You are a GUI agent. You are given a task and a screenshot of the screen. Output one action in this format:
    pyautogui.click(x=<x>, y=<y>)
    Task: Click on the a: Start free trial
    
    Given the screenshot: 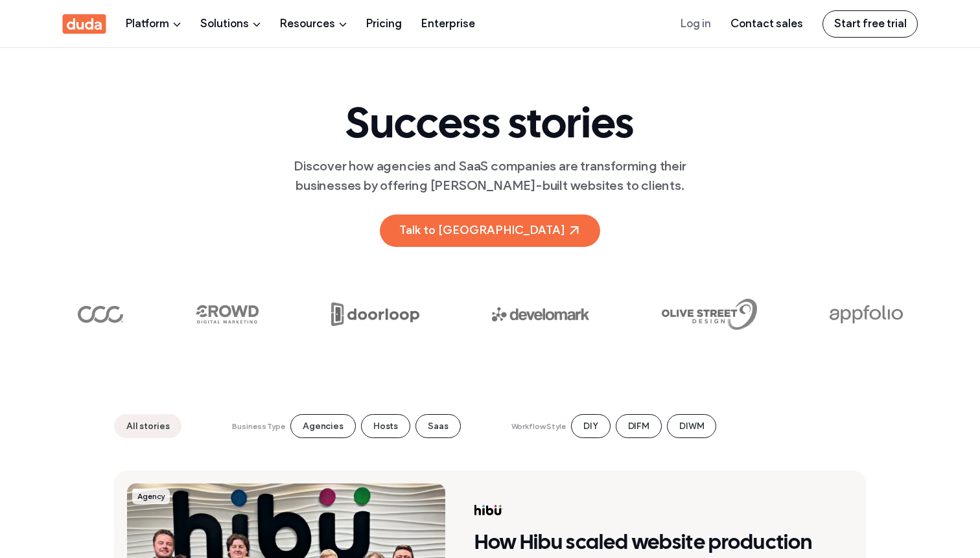 What is the action you would take?
    pyautogui.click(x=870, y=24)
    